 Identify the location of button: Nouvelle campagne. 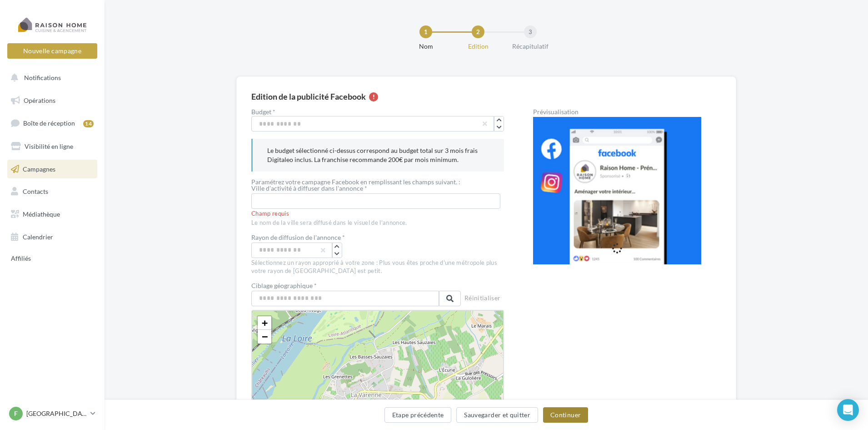
(52, 51).